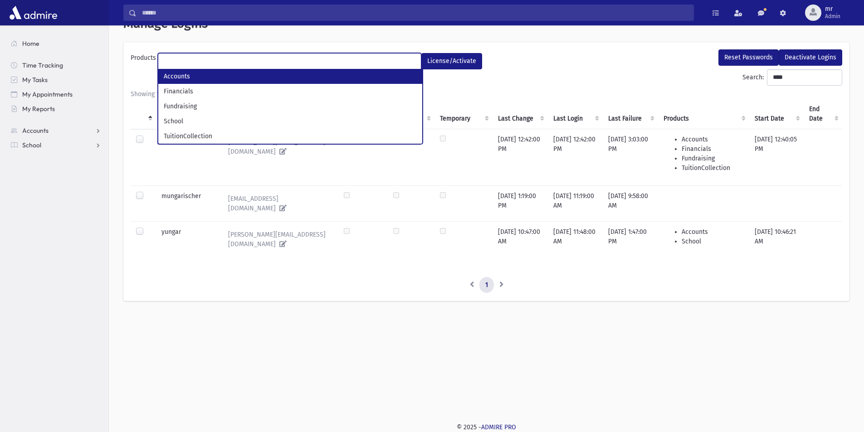 The height and width of the screenshot is (432, 864). What do you see at coordinates (833, 9) in the screenshot?
I see `span: mr` at bounding box center [833, 9].